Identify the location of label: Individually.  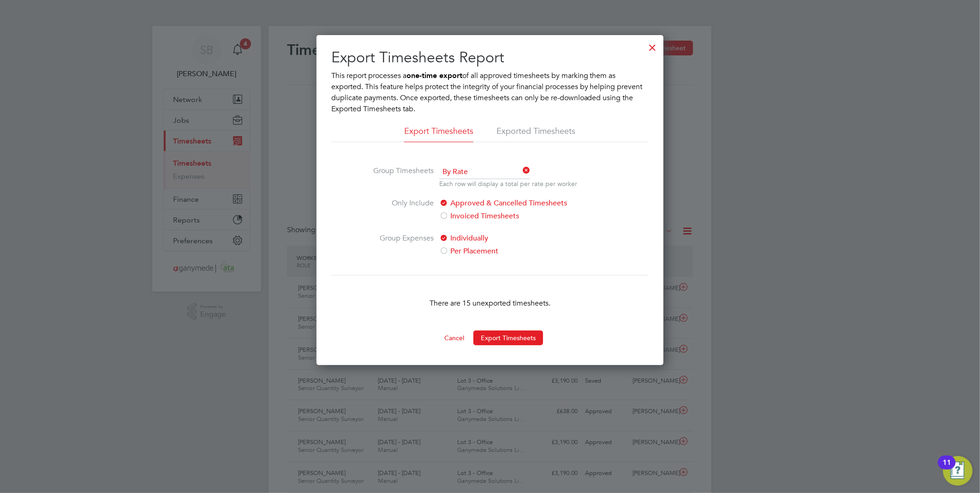
(516, 238).